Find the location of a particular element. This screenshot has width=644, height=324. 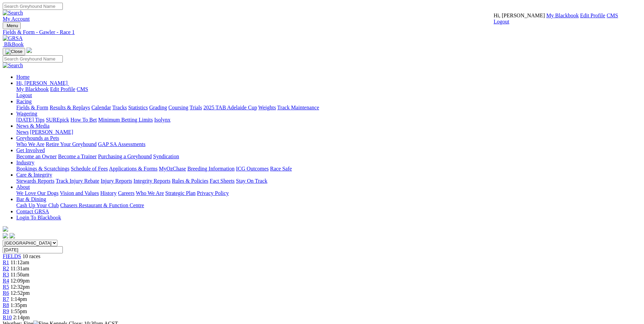

a: Who We Are is located at coordinates (30, 144).